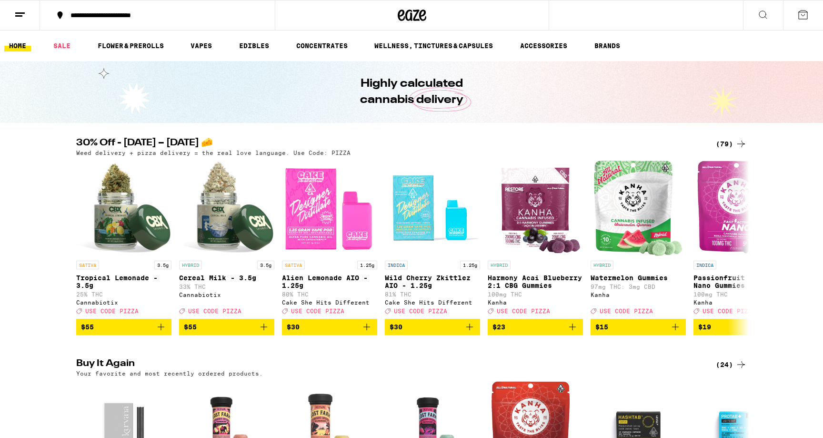 This screenshot has height=438, width=823. Describe the element at coordinates (124, 281) in the screenshot. I see `p: Tropical Lemonade - 3.5g` at that location.